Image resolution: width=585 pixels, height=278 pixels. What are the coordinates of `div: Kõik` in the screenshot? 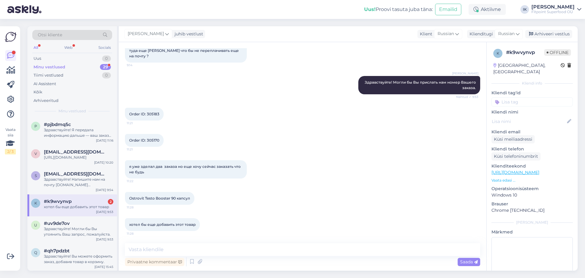 It's located at (38, 92).